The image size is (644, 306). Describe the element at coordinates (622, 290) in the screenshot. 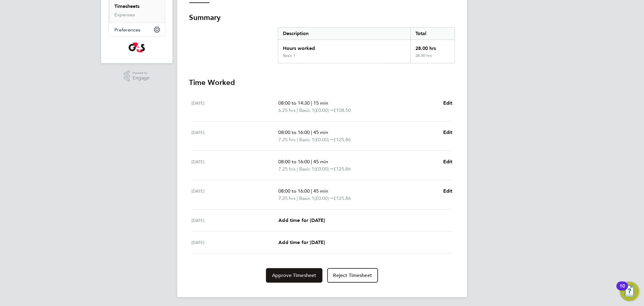

I see `div: 10` at that location.